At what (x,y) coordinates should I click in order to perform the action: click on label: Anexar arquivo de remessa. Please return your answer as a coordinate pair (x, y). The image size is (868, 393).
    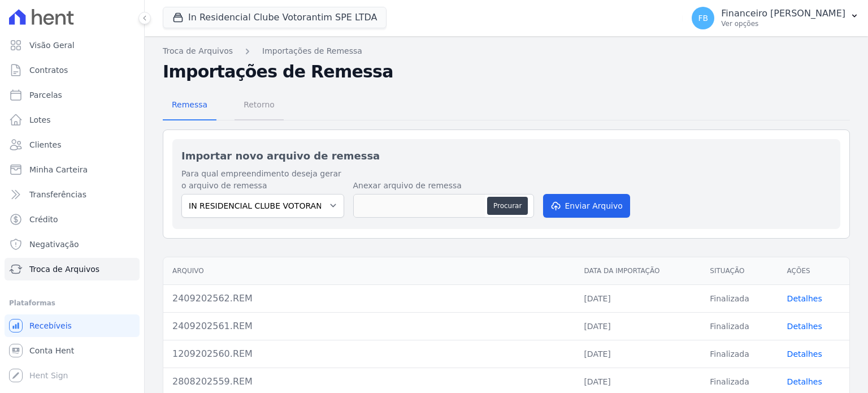
    Looking at the image, I should click on (444, 185).